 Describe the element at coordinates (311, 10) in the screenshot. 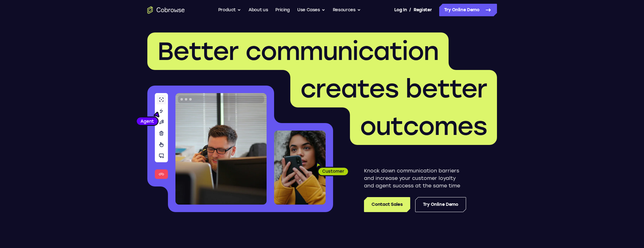

I see `button: Use Cases` at that location.